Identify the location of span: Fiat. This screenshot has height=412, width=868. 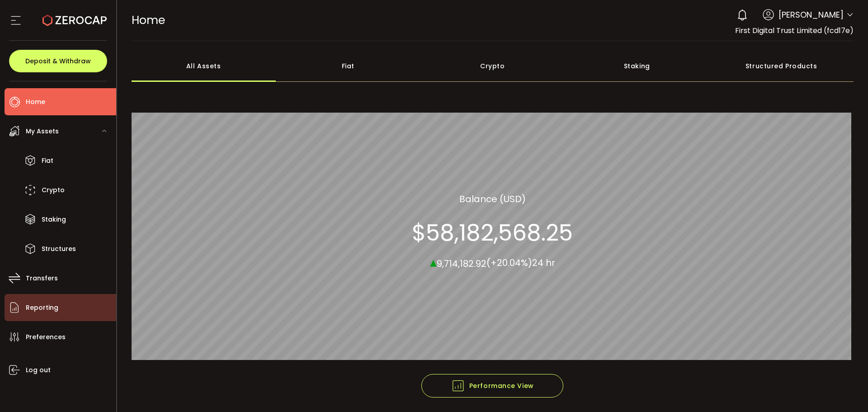
(47, 160).